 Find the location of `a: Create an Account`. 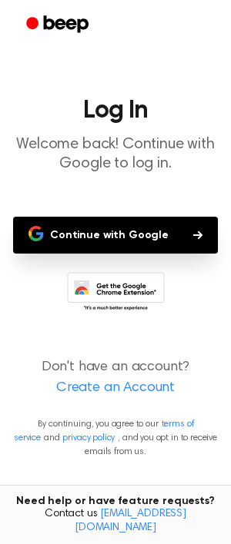

a: Create an Account is located at coordinates (115, 388).